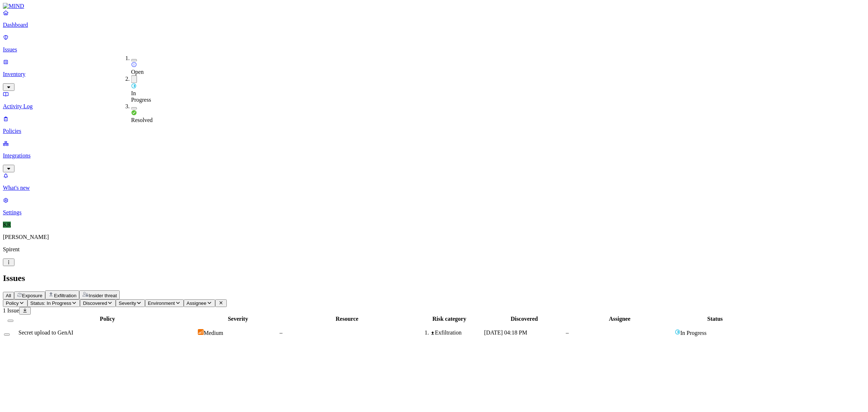 The width and height of the screenshot is (868, 412). What do you see at coordinates (12, 303) in the screenshot?
I see `span: Policy` at bounding box center [12, 303].